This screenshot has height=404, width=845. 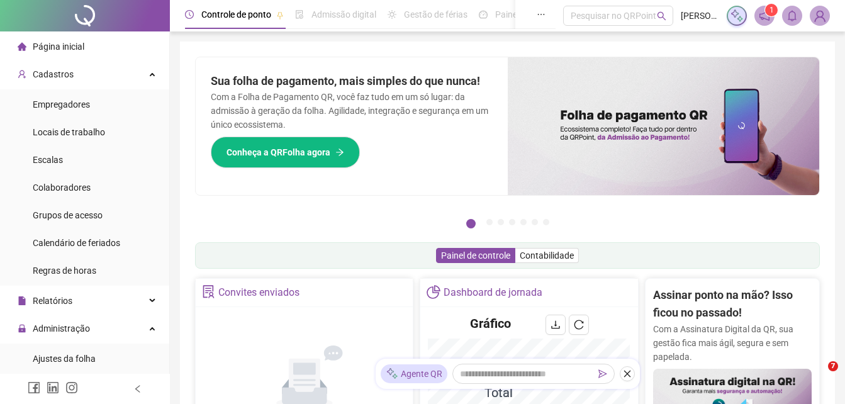 What do you see at coordinates (471, 223) in the screenshot?
I see `button: 1` at bounding box center [471, 223].